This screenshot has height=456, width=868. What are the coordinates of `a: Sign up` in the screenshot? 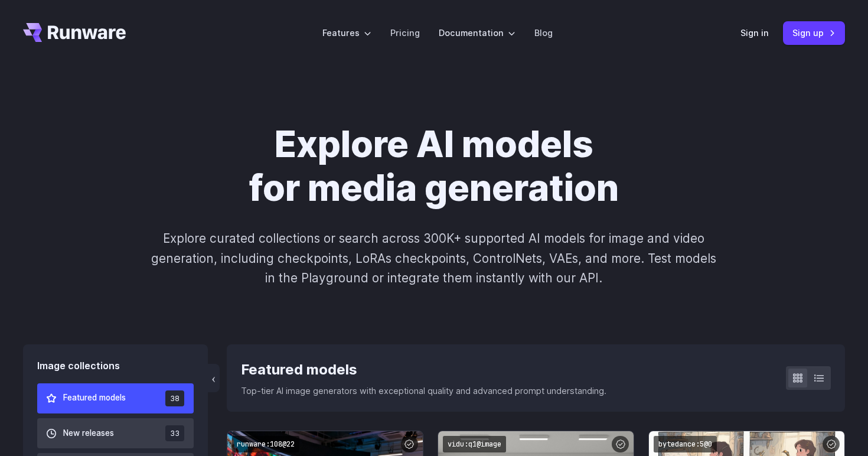 It's located at (814, 33).